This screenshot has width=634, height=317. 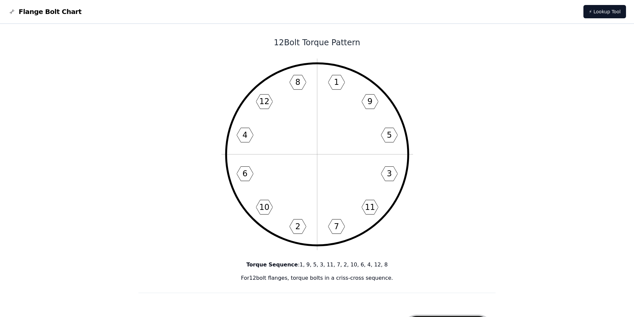 What do you see at coordinates (317, 278) in the screenshot?
I see `p: For 12 bolt flanges, torque bolts in a criss-cross sequence.` at bounding box center [317, 278].